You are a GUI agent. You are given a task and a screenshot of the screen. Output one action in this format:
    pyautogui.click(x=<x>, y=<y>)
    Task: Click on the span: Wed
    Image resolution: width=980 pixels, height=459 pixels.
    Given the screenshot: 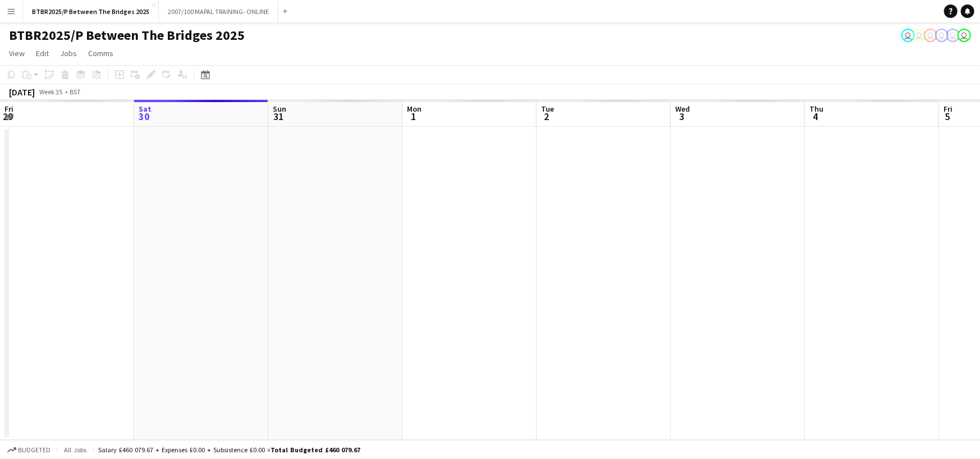 What is the action you would take?
    pyautogui.click(x=682, y=109)
    